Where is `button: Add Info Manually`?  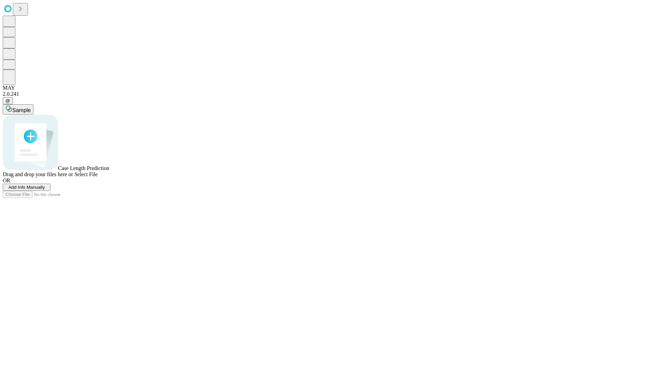 button: Add Info Manually is located at coordinates (27, 187).